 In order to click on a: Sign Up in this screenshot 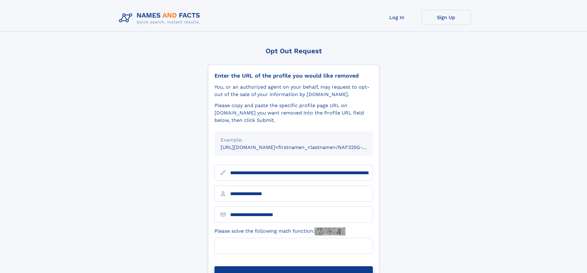, I will do `click(446, 17)`.